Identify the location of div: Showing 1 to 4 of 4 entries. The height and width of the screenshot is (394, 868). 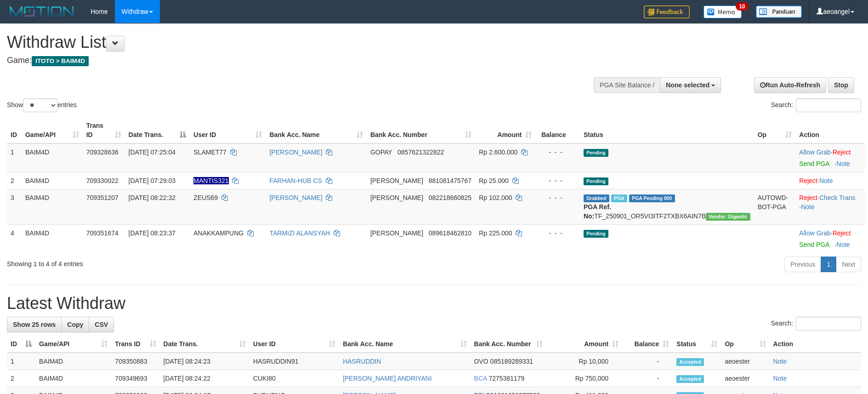
(181, 262).